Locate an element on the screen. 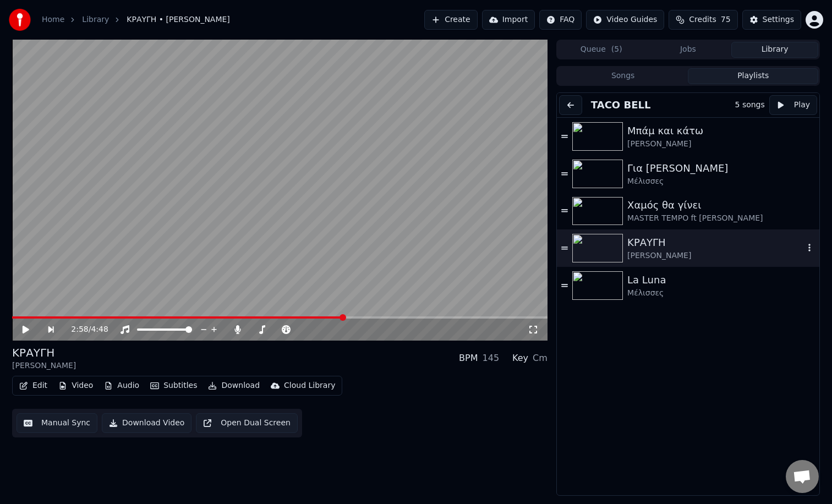 Image resolution: width=832 pixels, height=504 pixels. button: Playlists is located at coordinates (753, 76).